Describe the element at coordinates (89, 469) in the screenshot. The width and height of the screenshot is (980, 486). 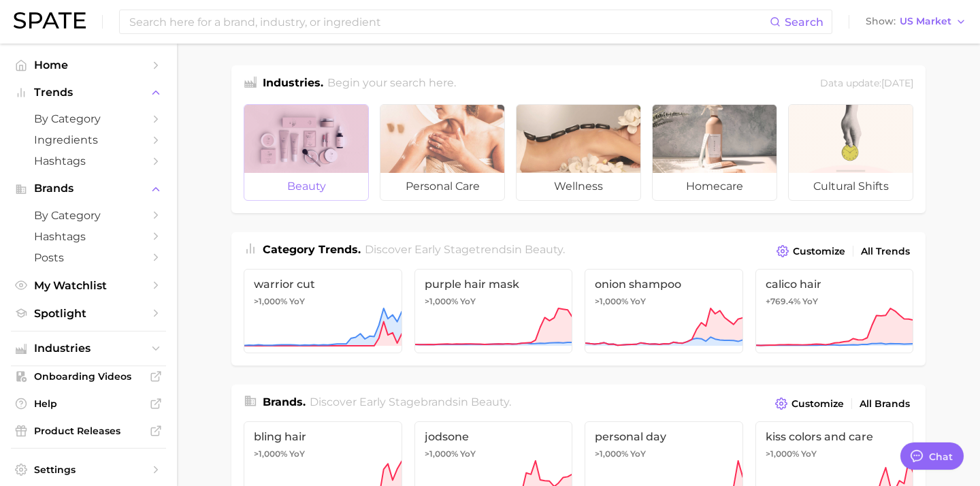
I see `span: Settings` at that location.